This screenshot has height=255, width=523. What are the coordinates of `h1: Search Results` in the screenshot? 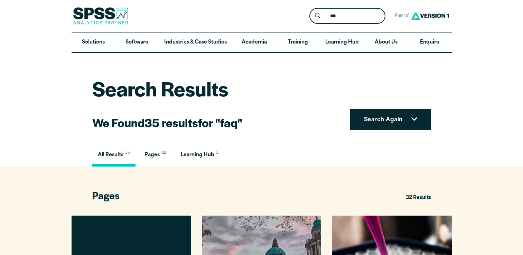 It's located at (167, 89).